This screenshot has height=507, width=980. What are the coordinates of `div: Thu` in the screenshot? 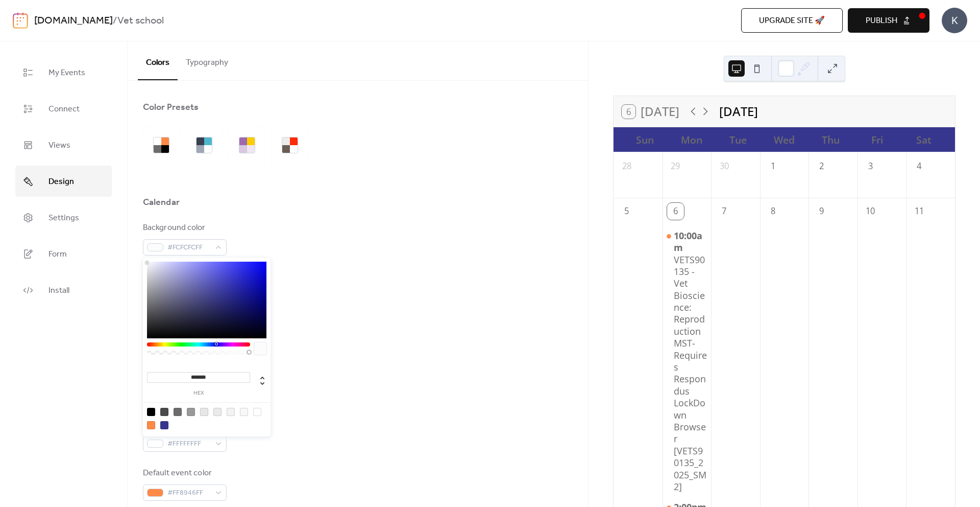 It's located at (830, 140).